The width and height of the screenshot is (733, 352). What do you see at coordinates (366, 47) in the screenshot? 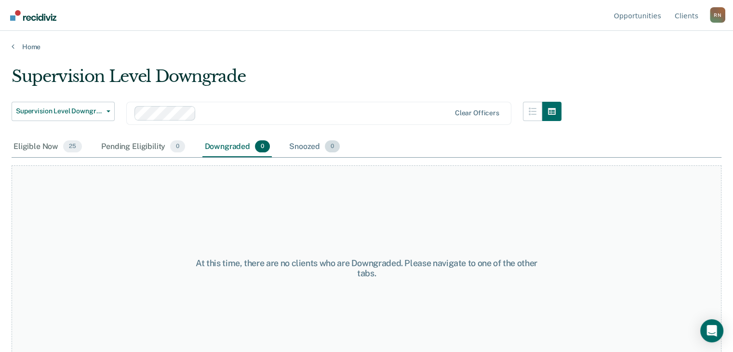
I see `a: Home` at bounding box center [366, 47].